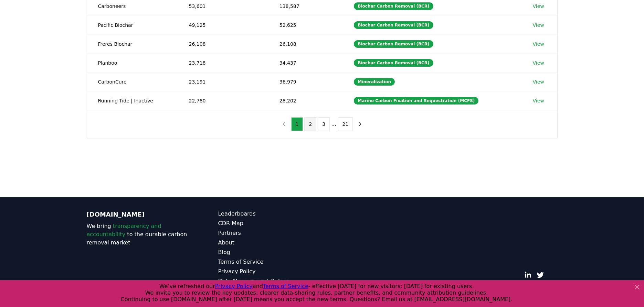  Describe the element at coordinates (310, 124) in the screenshot. I see `button: 2` at that location.